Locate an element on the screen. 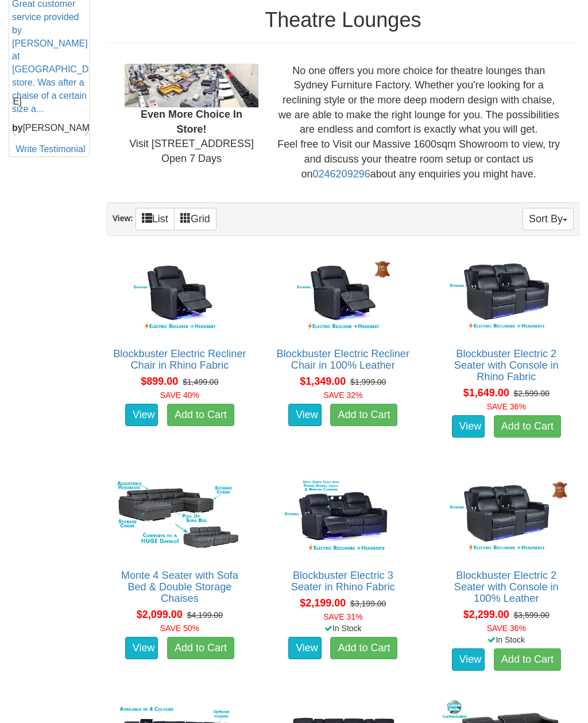 Image resolution: width=588 pixels, height=723 pixels. div: No one offers you more choice for theatre lounges than Sydney Furniture Factory. Whether you're l... is located at coordinates (419, 123).